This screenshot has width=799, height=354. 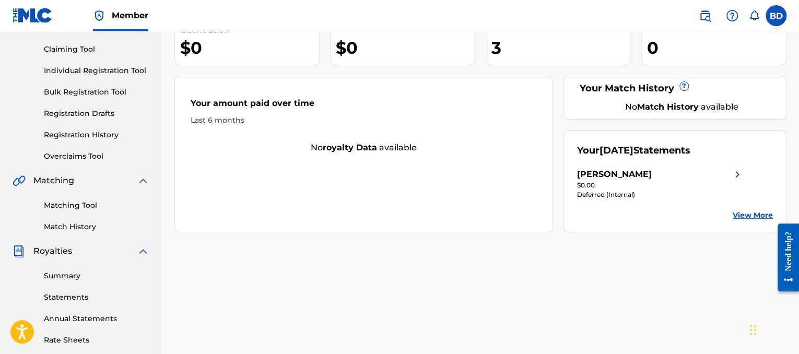 I want to click on span: Royalties, so click(x=53, y=251).